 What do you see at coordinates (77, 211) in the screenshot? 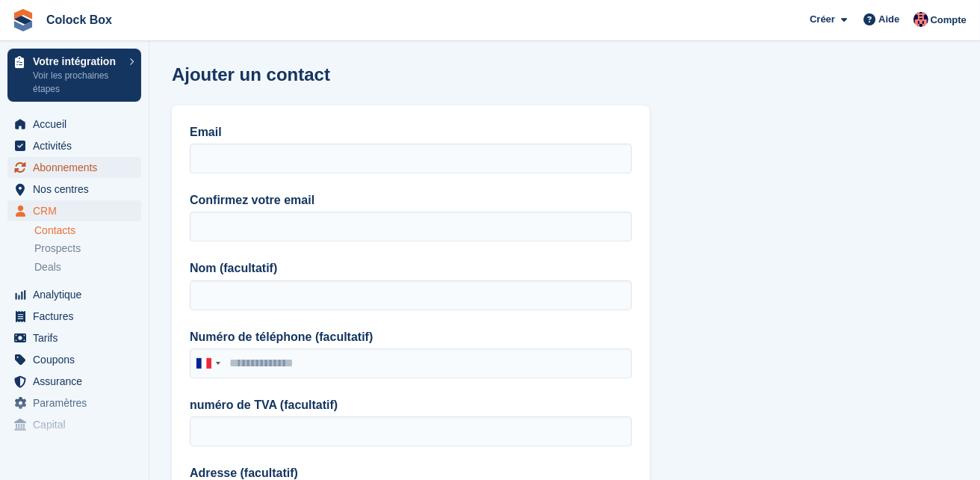
I see `span: CRM` at bounding box center [77, 211].